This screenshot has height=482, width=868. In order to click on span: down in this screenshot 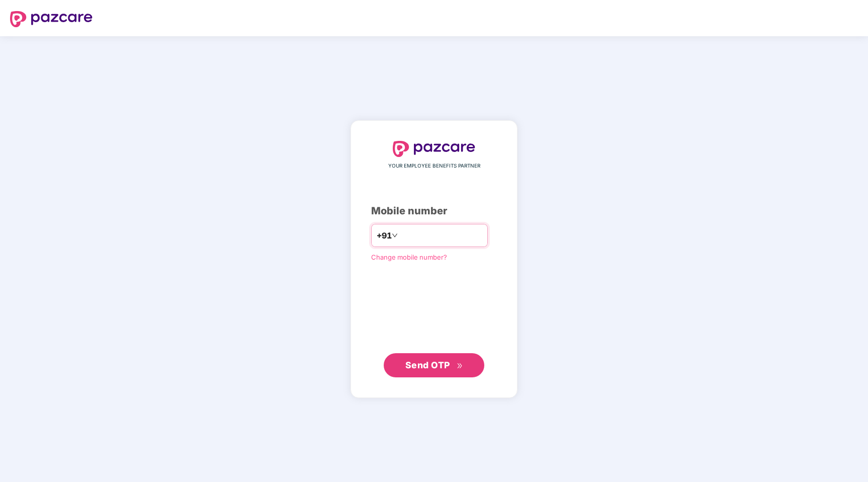, I will do `click(395, 236)`.